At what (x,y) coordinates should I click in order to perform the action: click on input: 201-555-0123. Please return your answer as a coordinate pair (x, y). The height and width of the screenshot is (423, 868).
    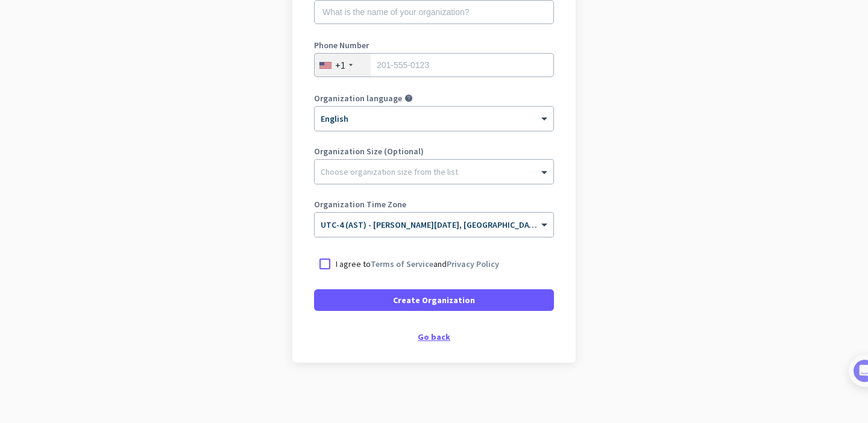
    Looking at the image, I should click on (434, 65).